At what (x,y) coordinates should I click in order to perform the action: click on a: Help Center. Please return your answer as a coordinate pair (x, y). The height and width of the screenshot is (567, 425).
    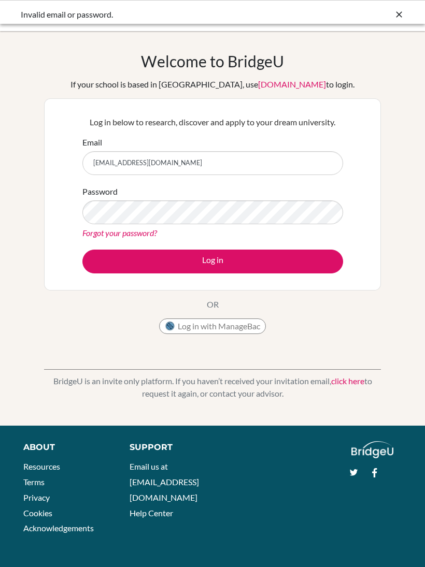
    Looking at the image, I should click on (151, 513).